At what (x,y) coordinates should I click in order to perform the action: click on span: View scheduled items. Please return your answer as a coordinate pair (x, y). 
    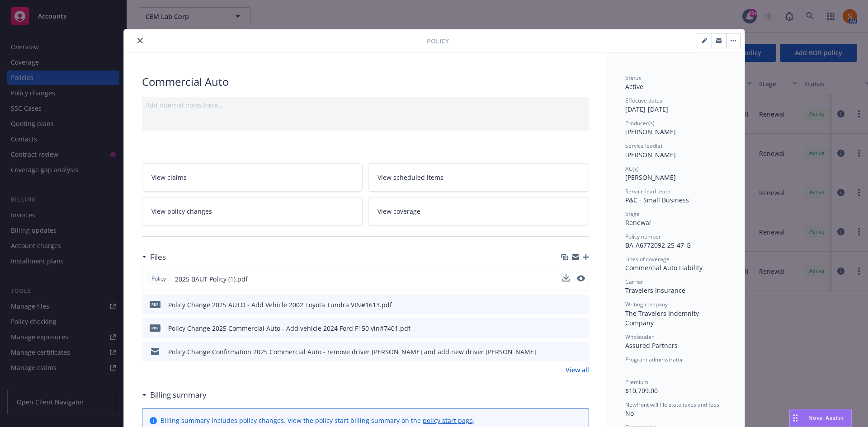
    Looking at the image, I should click on (410, 177).